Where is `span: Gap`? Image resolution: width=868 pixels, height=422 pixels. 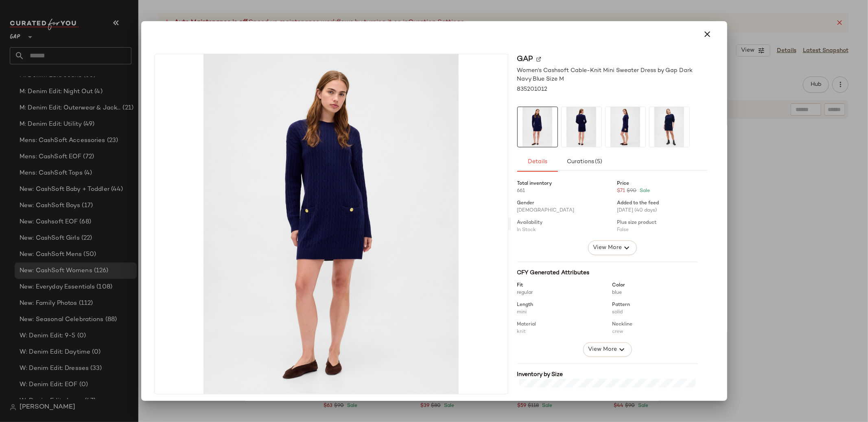 span: Gap is located at coordinates (525, 59).